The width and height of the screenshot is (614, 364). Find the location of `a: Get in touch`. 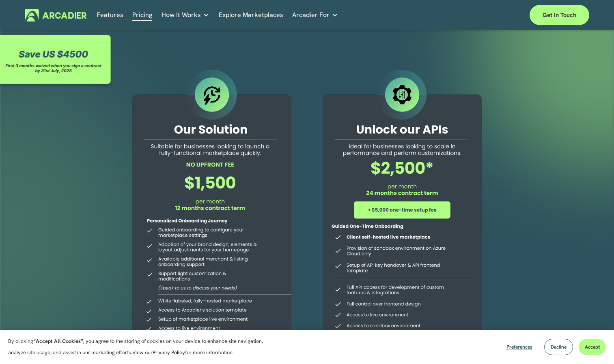

a: Get in touch is located at coordinates (559, 15).